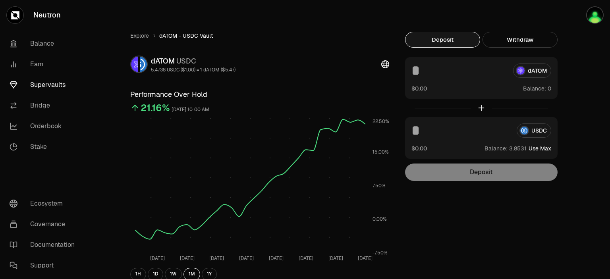  What do you see at coordinates (44, 245) in the screenshot?
I see `a: Documentation` at bounding box center [44, 245].